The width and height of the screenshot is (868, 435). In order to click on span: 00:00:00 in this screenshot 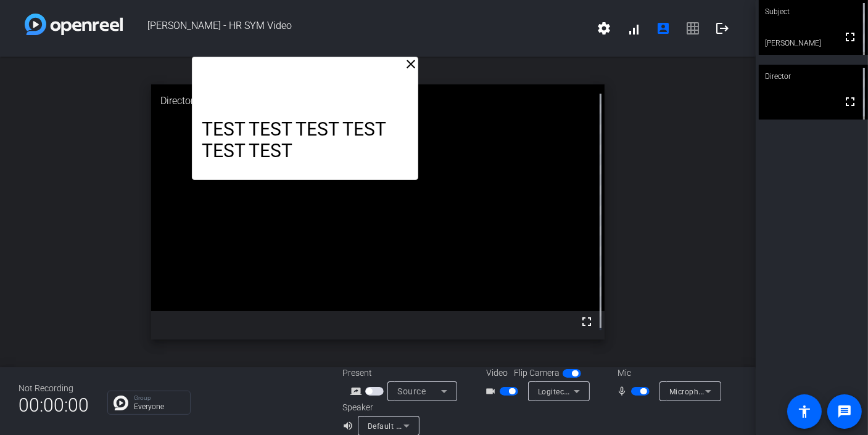, I will do `click(54, 405)`.